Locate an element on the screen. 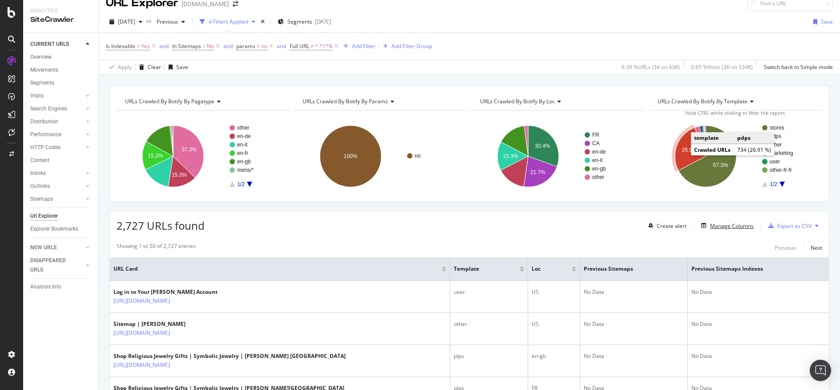 This screenshot has width=840, height=390. text: 37.3% is located at coordinates (189, 150).